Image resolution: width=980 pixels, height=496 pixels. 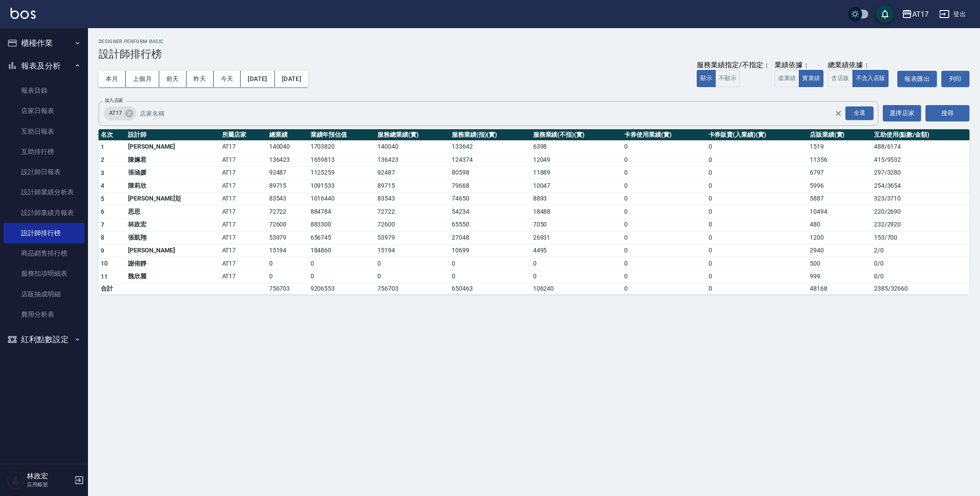 I want to click on td: 756703, so click(x=412, y=289).